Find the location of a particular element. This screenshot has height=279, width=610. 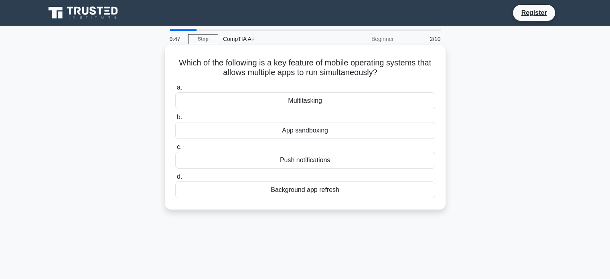

span: b. is located at coordinates (179, 117).